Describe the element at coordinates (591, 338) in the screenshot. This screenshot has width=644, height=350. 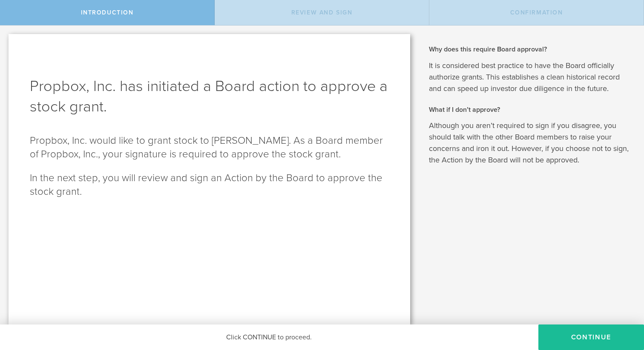
I see `button: Continue` at that location.